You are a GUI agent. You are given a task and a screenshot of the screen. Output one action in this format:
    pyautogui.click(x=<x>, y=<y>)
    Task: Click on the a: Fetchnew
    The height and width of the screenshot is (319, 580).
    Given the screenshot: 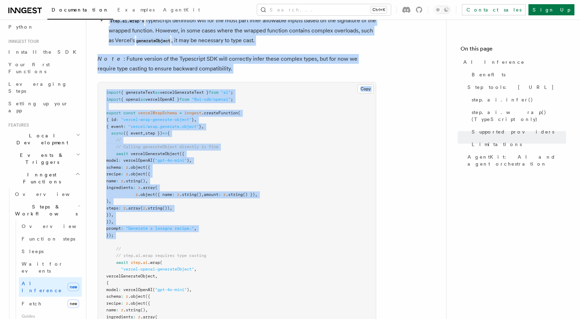 What is the action you would take?
    pyautogui.click(x=50, y=304)
    